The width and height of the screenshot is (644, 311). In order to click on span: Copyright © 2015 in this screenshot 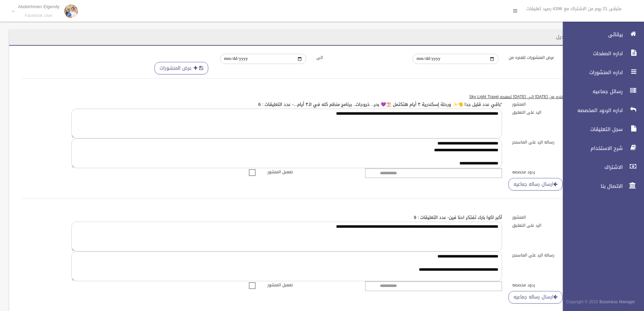, I will do `click(582, 302)`.